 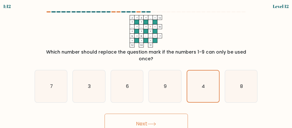 What do you see at coordinates (133, 36) in the screenshot?
I see `tspan: 9` at bounding box center [133, 36].